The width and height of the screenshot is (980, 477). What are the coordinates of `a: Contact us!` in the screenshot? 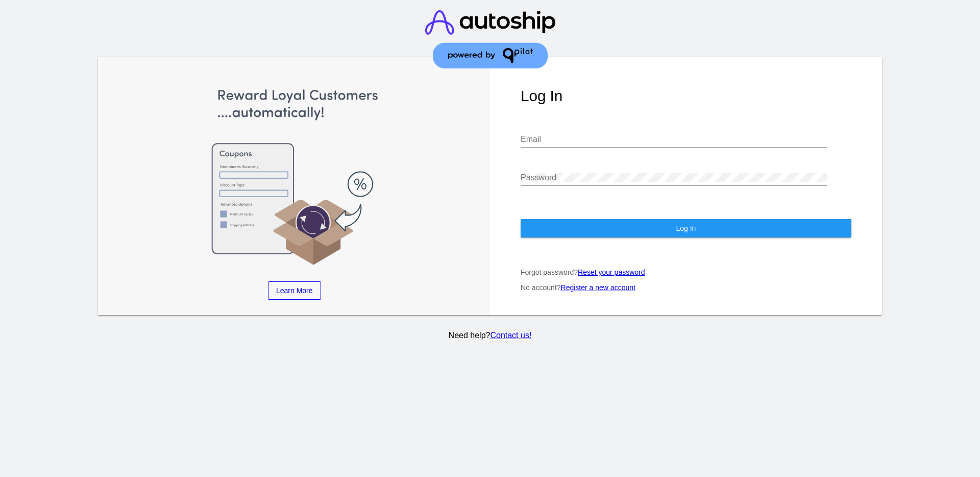 It's located at (510, 335).